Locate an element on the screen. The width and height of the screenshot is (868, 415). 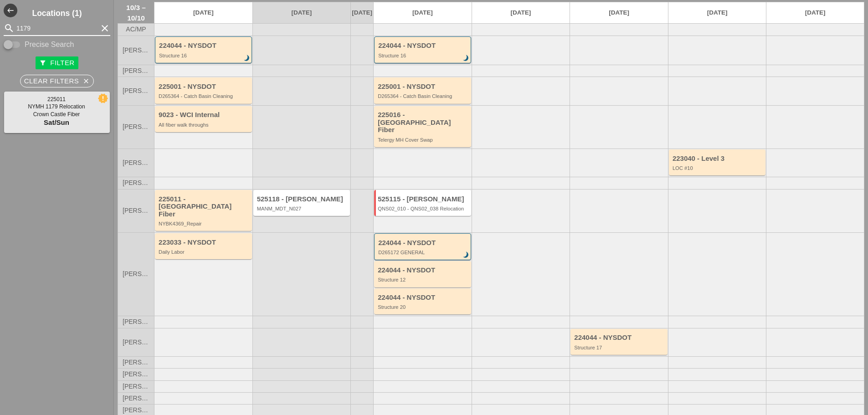
button: Shrink Sidebar is located at coordinates (11, 11).